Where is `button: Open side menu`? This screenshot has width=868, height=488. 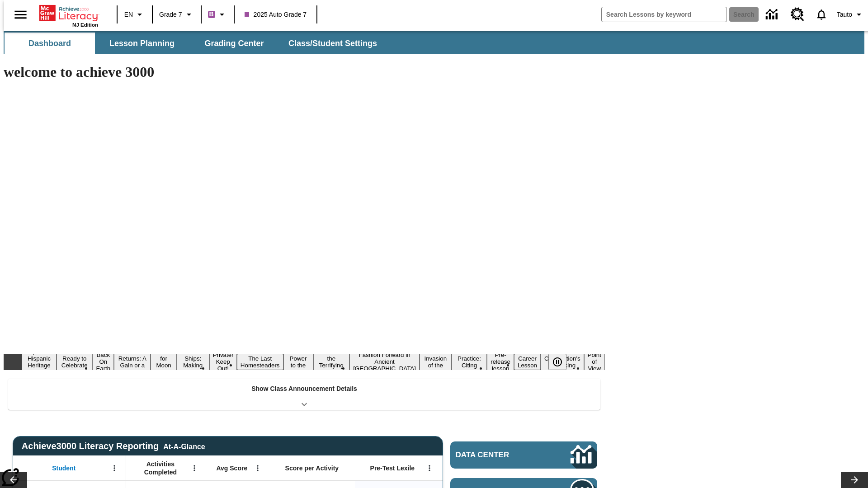
button: Open side menu is located at coordinates (20, 14).